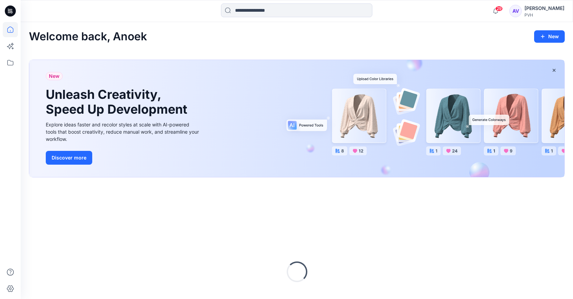 Image resolution: width=573 pixels, height=299 pixels. Describe the element at coordinates (69, 158) in the screenshot. I see `button: Discover more` at that location.